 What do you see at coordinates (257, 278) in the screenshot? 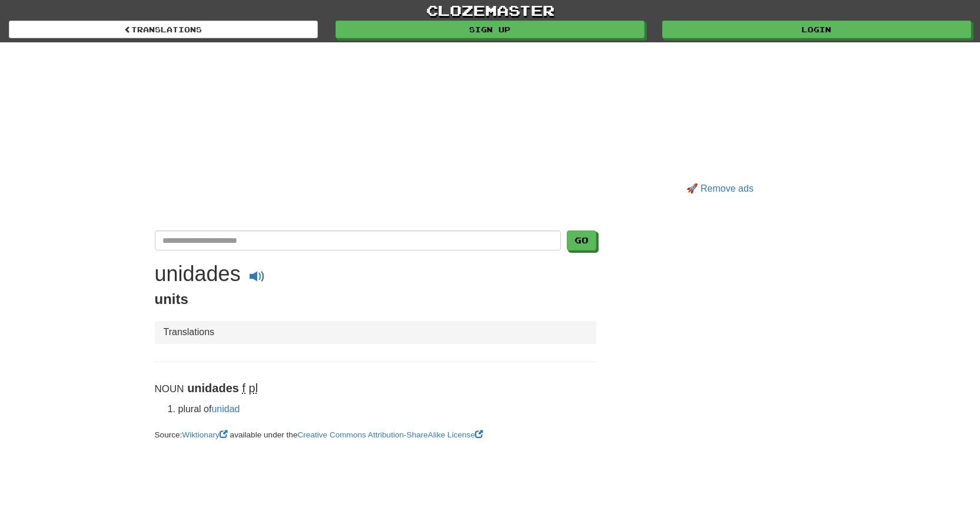
I see `button: Play audio unidades` at bounding box center [257, 278].